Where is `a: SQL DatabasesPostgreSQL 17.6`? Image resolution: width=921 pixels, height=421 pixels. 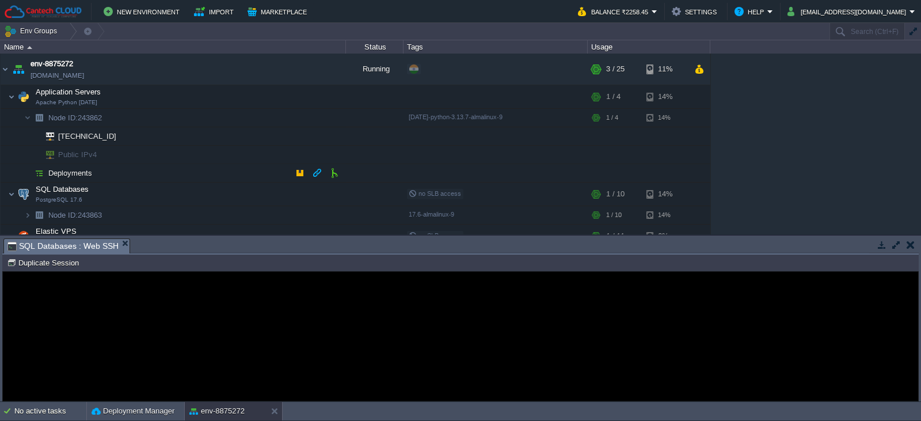 a: SQL DatabasesPostgreSQL 17.6 is located at coordinates (62, 189).